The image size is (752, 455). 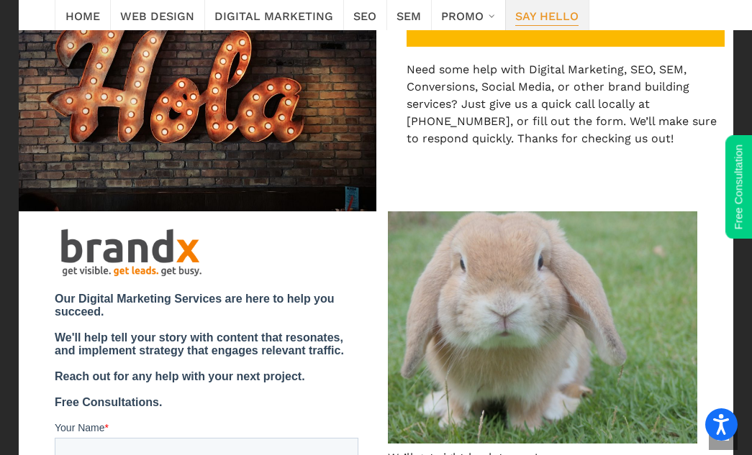 What do you see at coordinates (409, 15) in the screenshot?
I see `span: SEM` at bounding box center [409, 15].